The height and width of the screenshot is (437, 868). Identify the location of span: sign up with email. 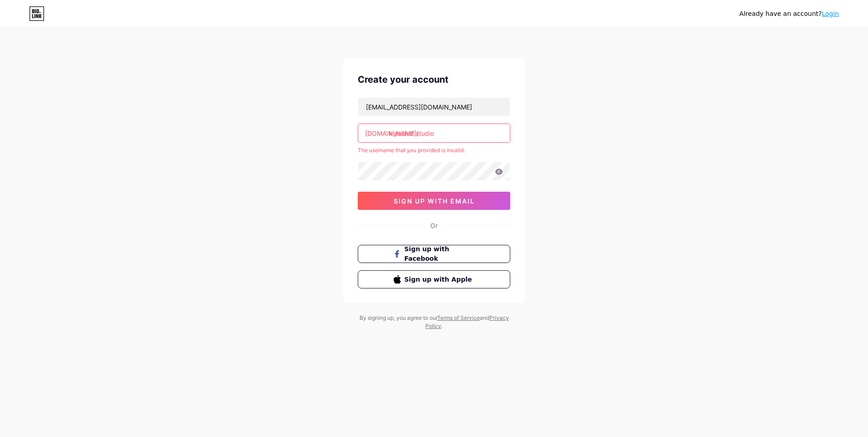
(434, 201).